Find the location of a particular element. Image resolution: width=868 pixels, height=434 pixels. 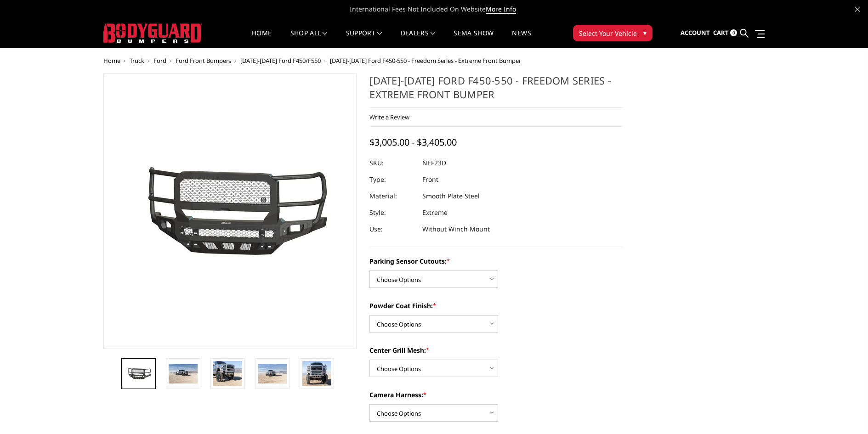

dt: Type: is located at coordinates (393, 180).